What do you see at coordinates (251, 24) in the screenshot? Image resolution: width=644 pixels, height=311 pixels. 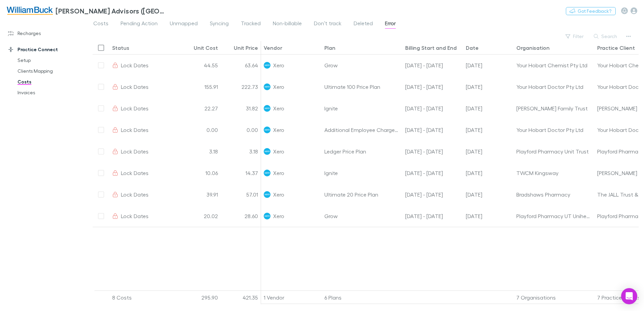 I see `span: Tracked` at bounding box center [251, 24].